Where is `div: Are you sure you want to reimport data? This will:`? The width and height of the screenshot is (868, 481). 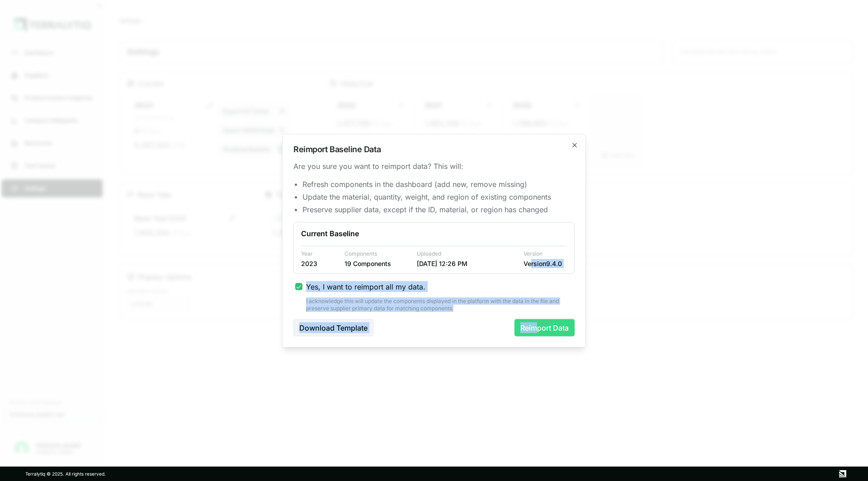
div: Are you sure you want to reimport data? This will: is located at coordinates (434, 165).